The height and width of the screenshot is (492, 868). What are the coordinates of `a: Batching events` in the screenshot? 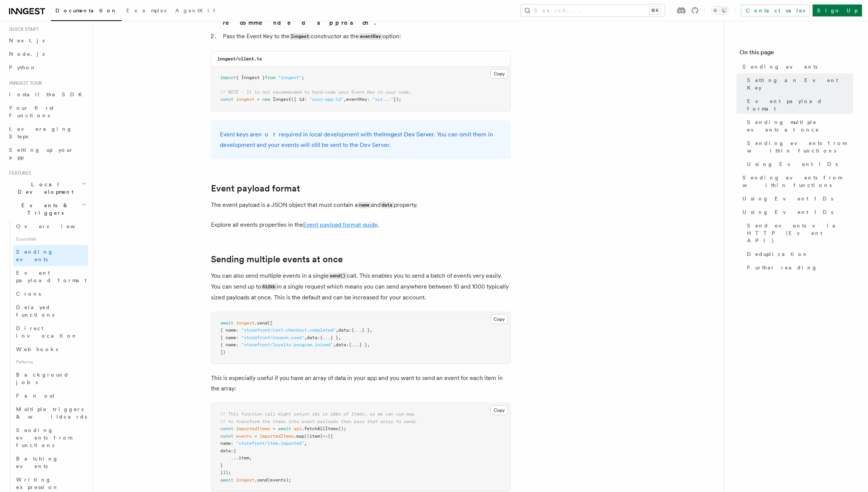 It's located at (51, 462).